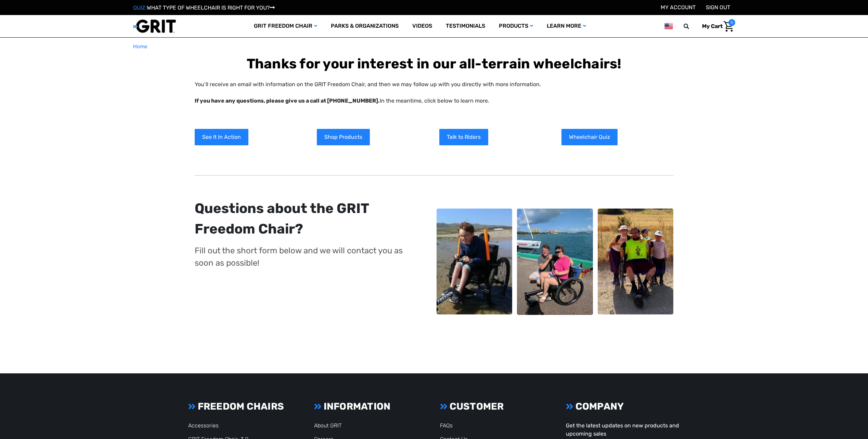 The image size is (868, 439). Describe the element at coordinates (302, 257) in the screenshot. I see `p: Fill out the short form below and we will contact you as soon as possible!` at that location.